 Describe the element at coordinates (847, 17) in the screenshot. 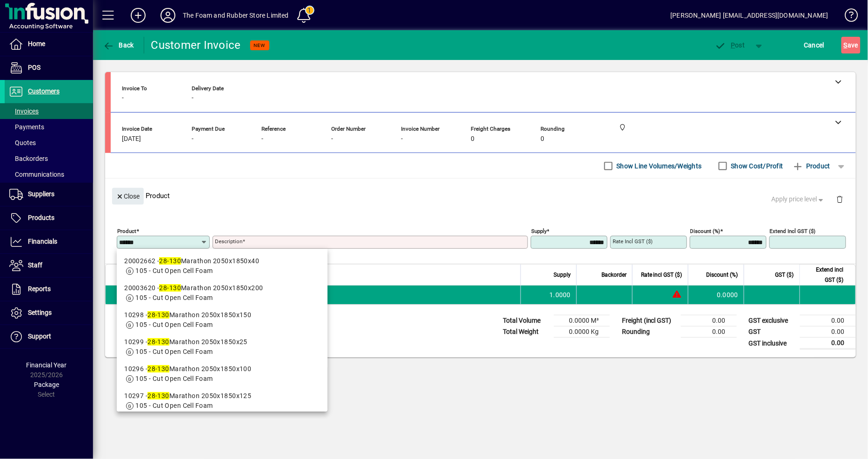

I see `a: Knowledge Base` at that location.